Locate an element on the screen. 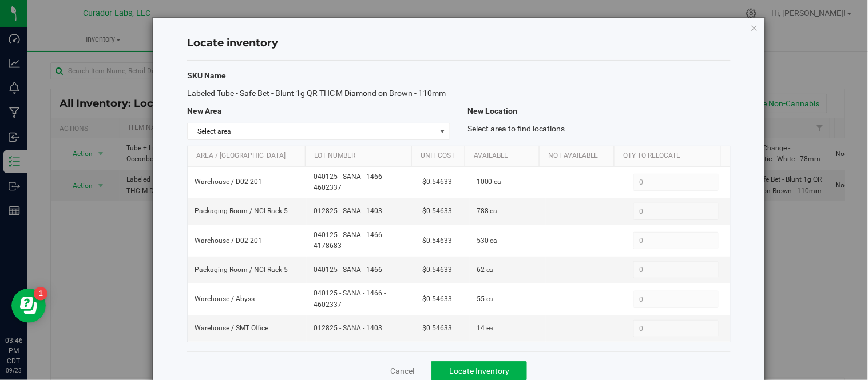 The width and height of the screenshot is (868, 380). a: Cancel is located at coordinates (402, 371).